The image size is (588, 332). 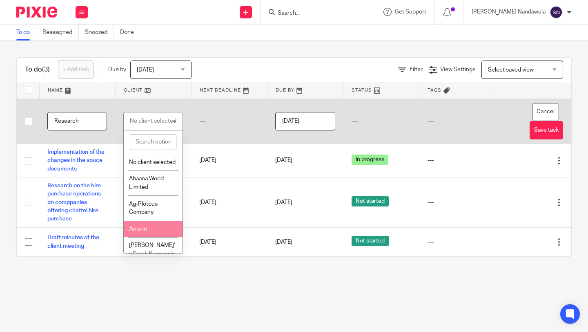 What do you see at coordinates (138, 229) in the screenshot?
I see `span: Amarin` at bounding box center [138, 229].